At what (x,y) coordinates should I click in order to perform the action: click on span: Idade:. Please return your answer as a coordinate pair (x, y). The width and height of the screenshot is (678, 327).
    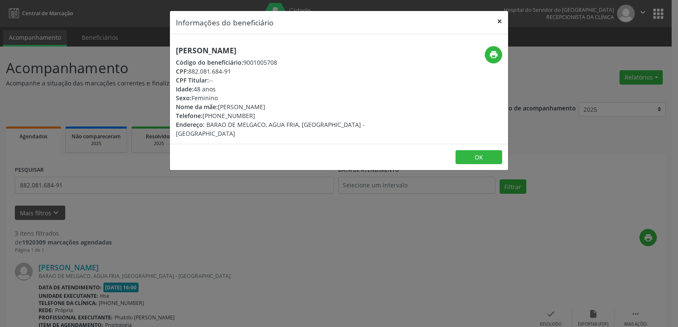
    Looking at the image, I should click on (185, 89).